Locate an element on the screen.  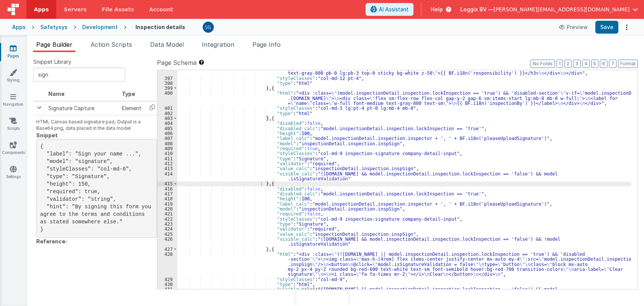
div: 407 is located at coordinates (167, 138).